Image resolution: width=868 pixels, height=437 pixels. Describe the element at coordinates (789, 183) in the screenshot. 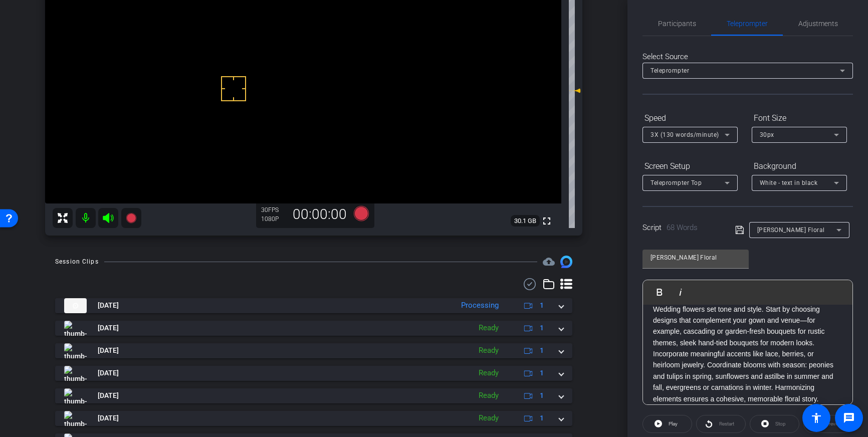

I see `span: White - text in black` at that location.